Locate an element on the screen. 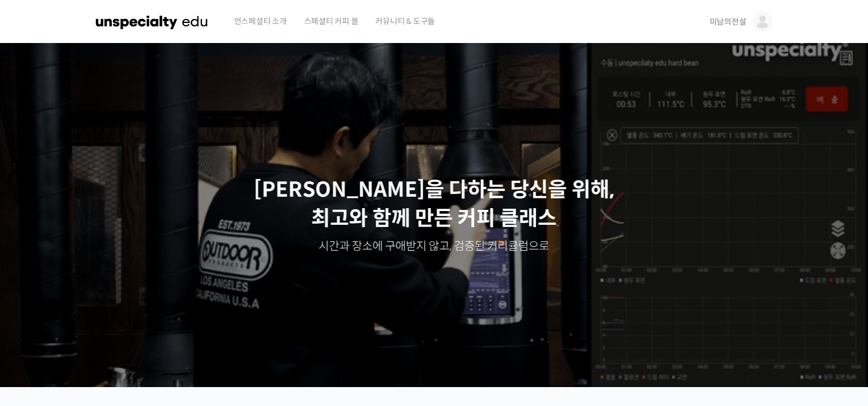 Image resolution: width=868 pixels, height=406 pixels. span: 미남의전설 is located at coordinates (728, 22).